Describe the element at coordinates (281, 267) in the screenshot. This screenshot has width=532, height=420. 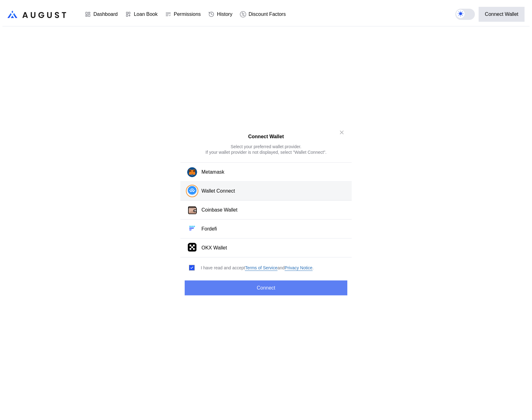
I see `span: and` at that location.